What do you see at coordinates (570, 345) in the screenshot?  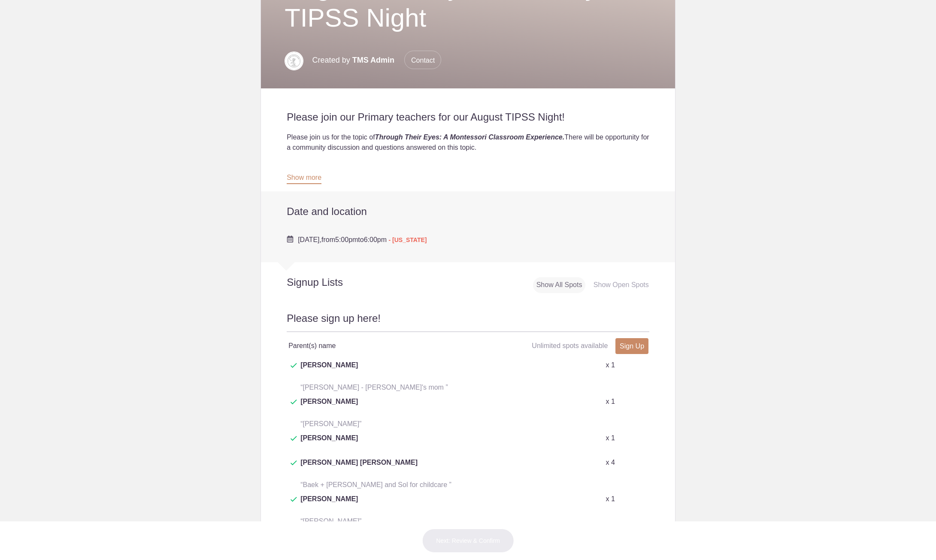 I see `span: Unlimited spots available` at bounding box center [570, 345].